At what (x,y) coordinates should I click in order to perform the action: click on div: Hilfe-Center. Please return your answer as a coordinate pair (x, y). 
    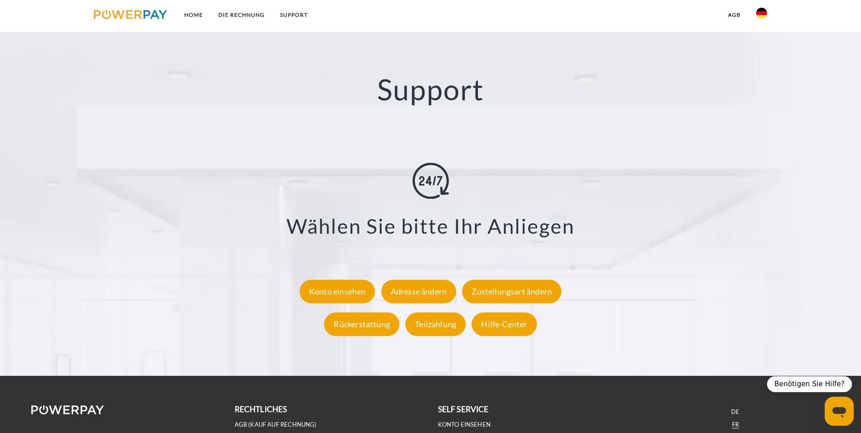
    Looking at the image, I should click on (504, 324).